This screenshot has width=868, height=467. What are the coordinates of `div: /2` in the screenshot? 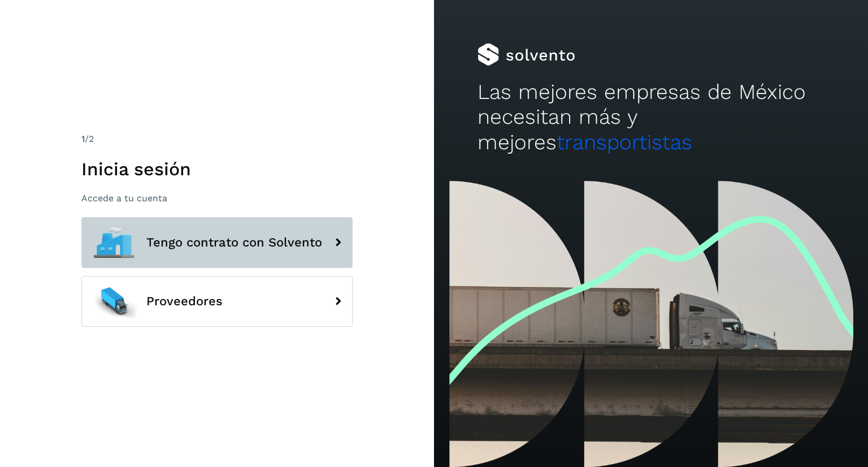 It's located at (217, 139).